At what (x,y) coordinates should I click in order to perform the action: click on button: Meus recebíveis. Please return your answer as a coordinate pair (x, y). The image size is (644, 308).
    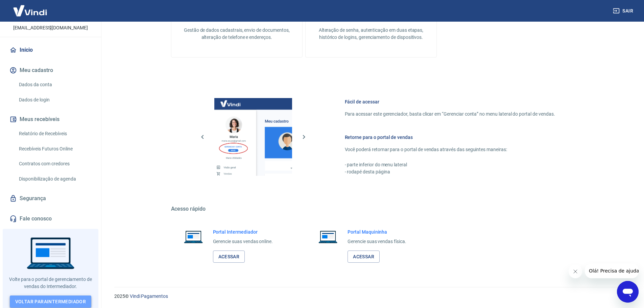
    Looking at the image, I should click on (50, 120).